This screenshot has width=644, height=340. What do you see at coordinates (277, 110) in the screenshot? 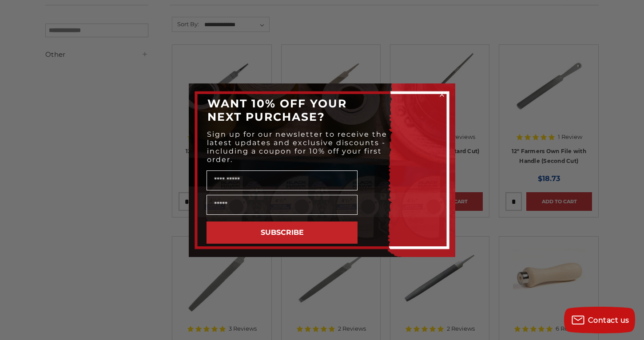
I see `span: WANT 10% OFF YOUR NEXT PURCHASE?` at bounding box center [277, 110].